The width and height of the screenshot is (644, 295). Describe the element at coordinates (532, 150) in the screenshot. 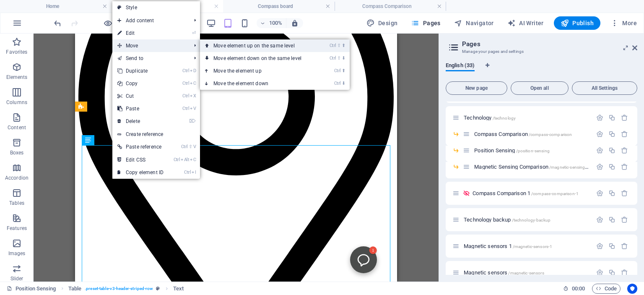

I see `div: Position Sensing/position-sensing` at that location.